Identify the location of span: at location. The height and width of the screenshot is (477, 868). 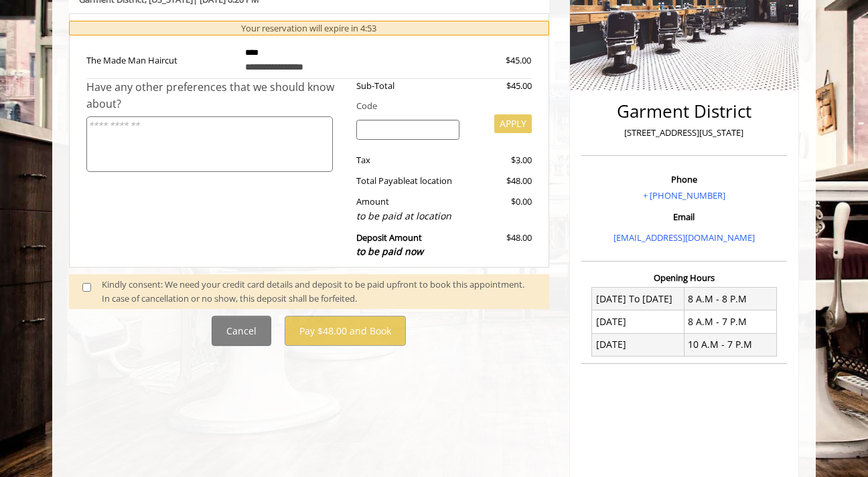
(431, 181).